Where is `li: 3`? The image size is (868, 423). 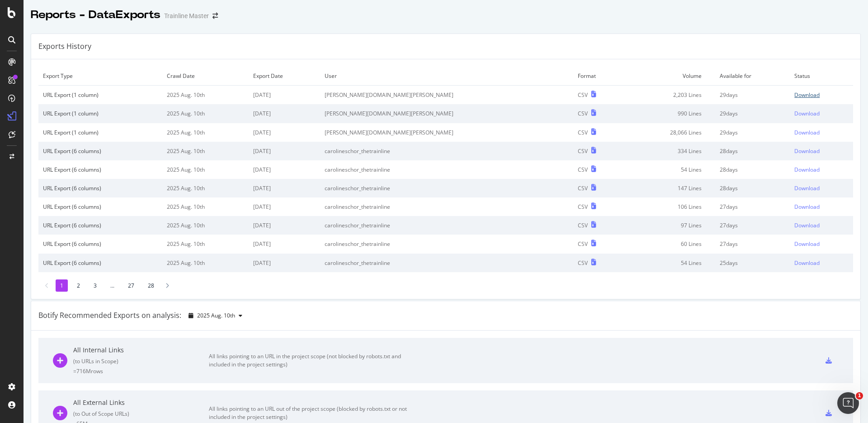 li: 3 is located at coordinates (95, 285).